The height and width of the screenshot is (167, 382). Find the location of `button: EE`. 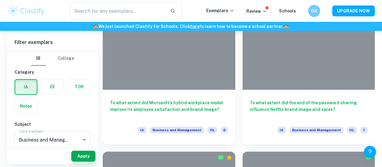

button: EE is located at coordinates (53, 86).